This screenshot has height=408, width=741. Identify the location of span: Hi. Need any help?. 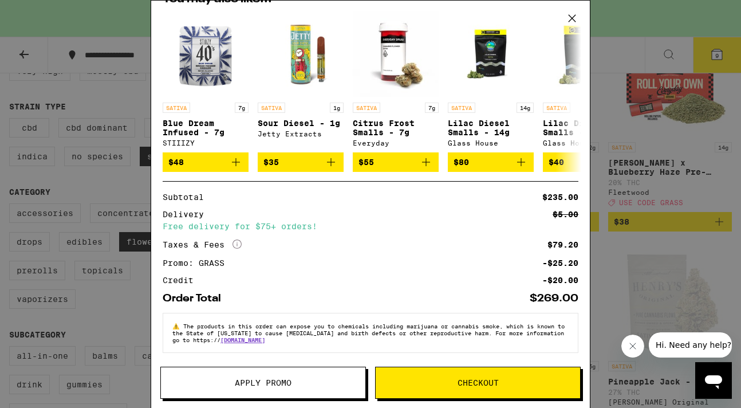
(45, 13).